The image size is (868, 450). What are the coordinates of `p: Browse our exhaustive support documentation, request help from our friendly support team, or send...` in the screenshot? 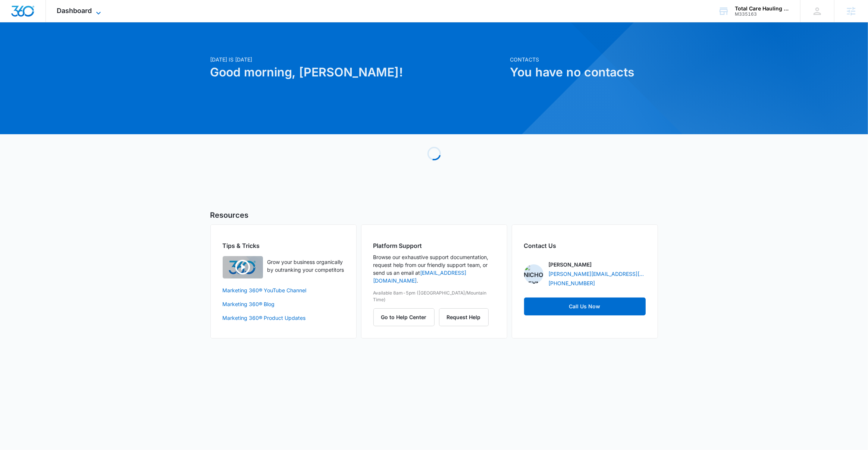 It's located at (434, 269).